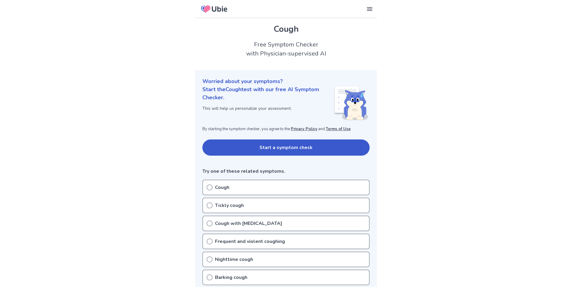  I want to click on p: This will help us personalize your assessment., so click(268, 108).